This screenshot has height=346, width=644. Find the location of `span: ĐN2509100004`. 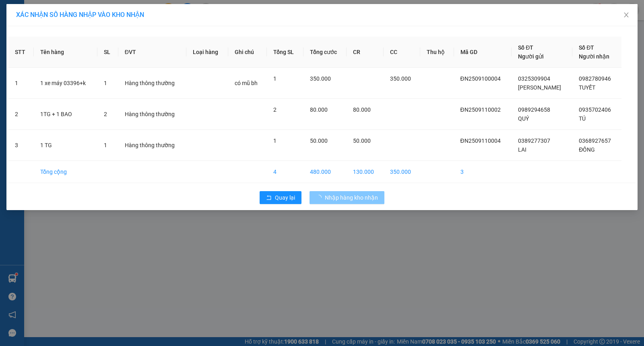

span: ĐN2509100004 is located at coordinates (481, 78).